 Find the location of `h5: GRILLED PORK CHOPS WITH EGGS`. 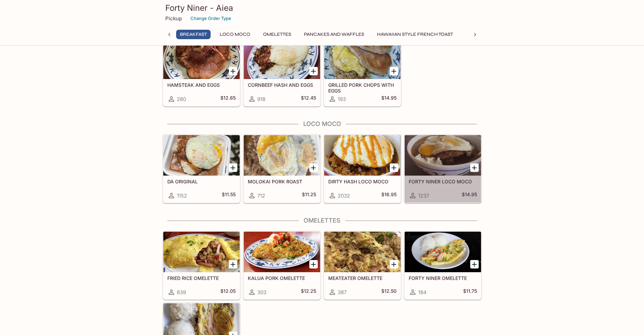

h5: GRILLED PORK CHOPS WITH EGGS is located at coordinates (362, 88).